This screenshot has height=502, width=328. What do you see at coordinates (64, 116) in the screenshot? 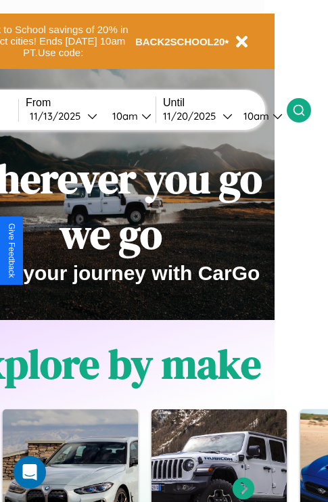
I see `button: 11/13/2025` at bounding box center [64, 116].